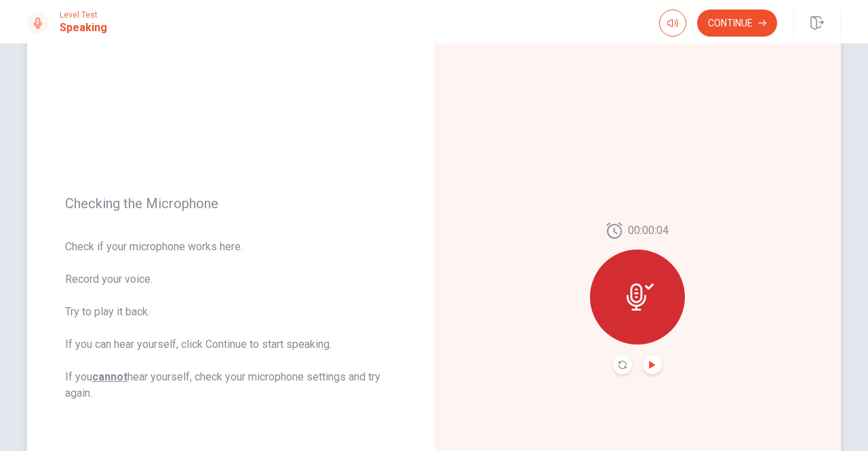 Image resolution: width=868 pixels, height=451 pixels. What do you see at coordinates (648, 231) in the screenshot?
I see `span: 00:00:04` at bounding box center [648, 231].